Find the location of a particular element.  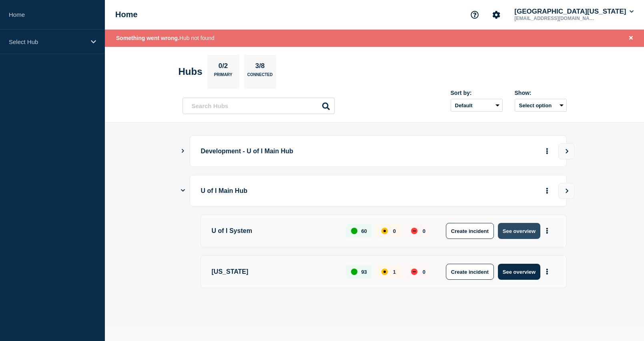

p: 1 is located at coordinates (394, 272).